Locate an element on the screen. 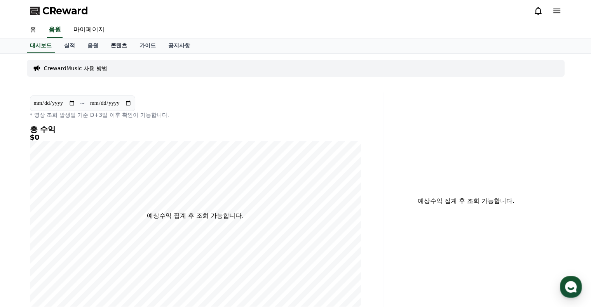 The width and height of the screenshot is (591, 307). span: 대화 is located at coordinates (76, 258).